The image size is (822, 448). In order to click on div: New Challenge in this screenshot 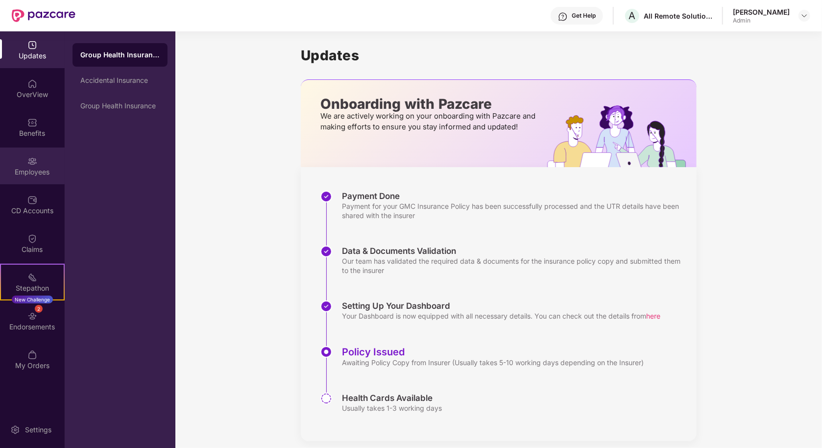, I will do `click(32, 299)`.